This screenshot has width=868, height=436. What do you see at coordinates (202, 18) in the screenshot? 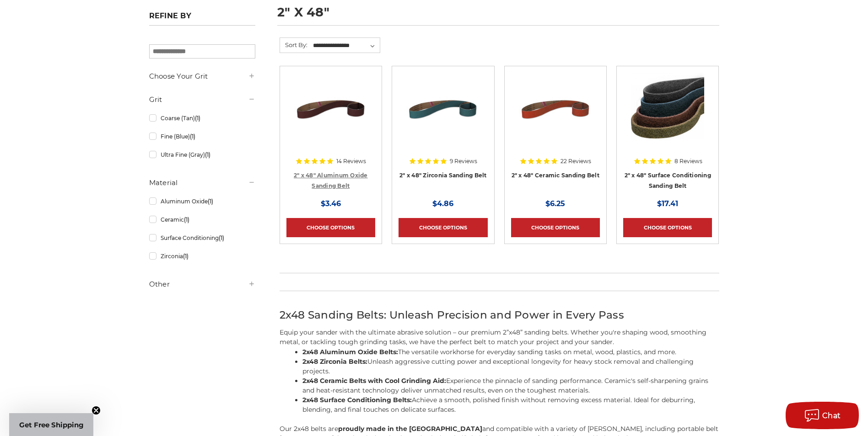
I see `h5: Refine by` at bounding box center [202, 18].